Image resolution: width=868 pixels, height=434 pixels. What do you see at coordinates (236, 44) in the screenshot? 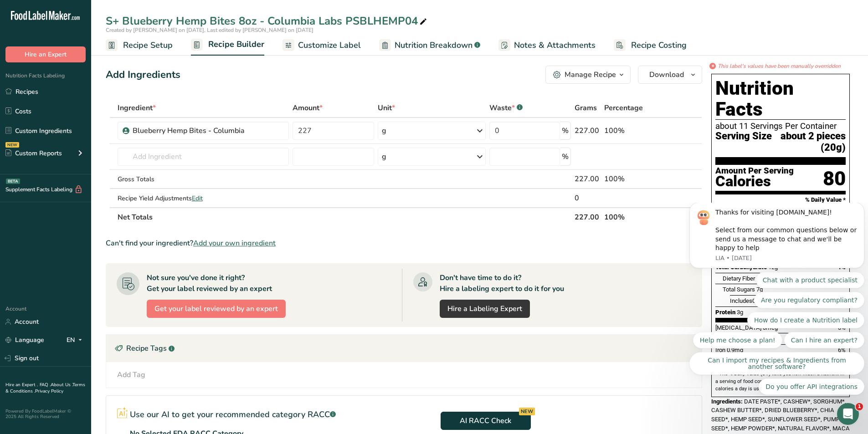
I see `span: Recipe Builder` at bounding box center [236, 44].